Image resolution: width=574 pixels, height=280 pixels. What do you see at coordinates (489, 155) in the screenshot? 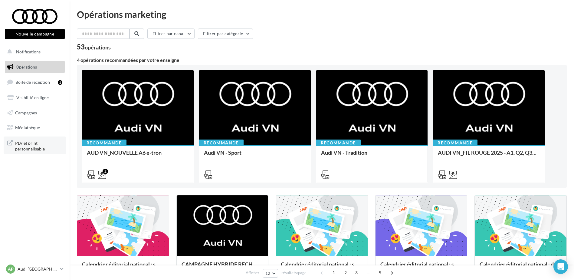
I see `div: AUDI VN_FIL ROUGE 2025 - A1, Q2, Q3, Q5 et Q4 e-tron` at bounding box center [489, 155].